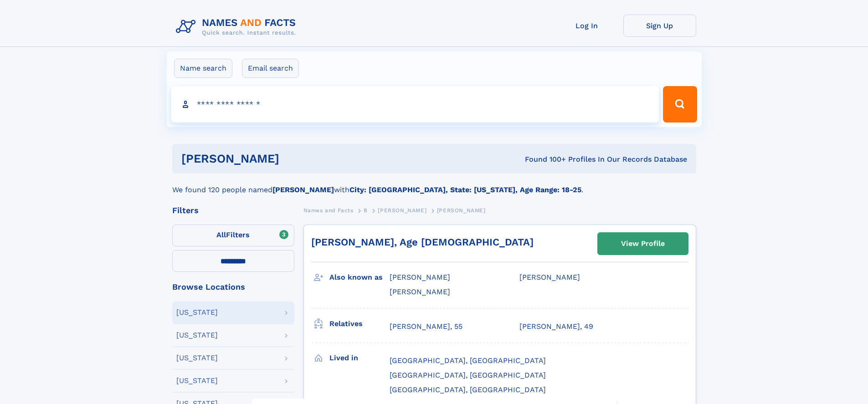 This screenshot has width=868, height=404. Describe the element at coordinates (359, 324) in the screenshot. I see `h3: Relatives` at that location.